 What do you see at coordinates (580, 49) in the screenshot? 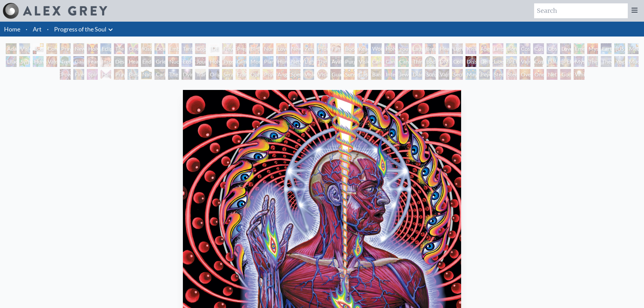
I see `div: Emerald Grail` at bounding box center [580, 49].